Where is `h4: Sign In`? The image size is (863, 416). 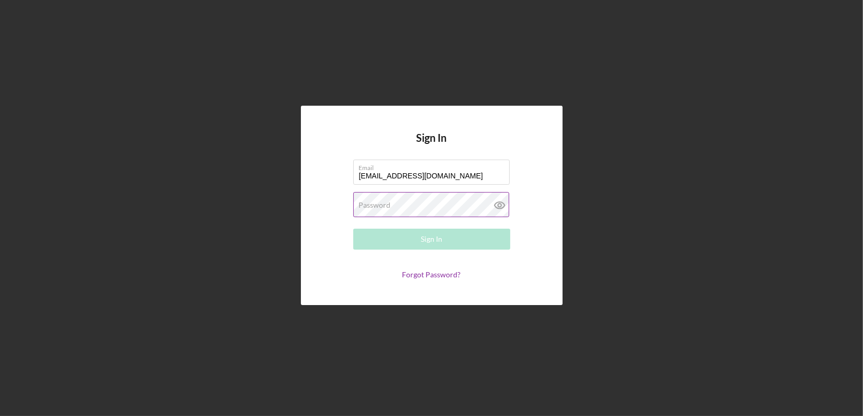 h4: Sign In is located at coordinates (432, 145).